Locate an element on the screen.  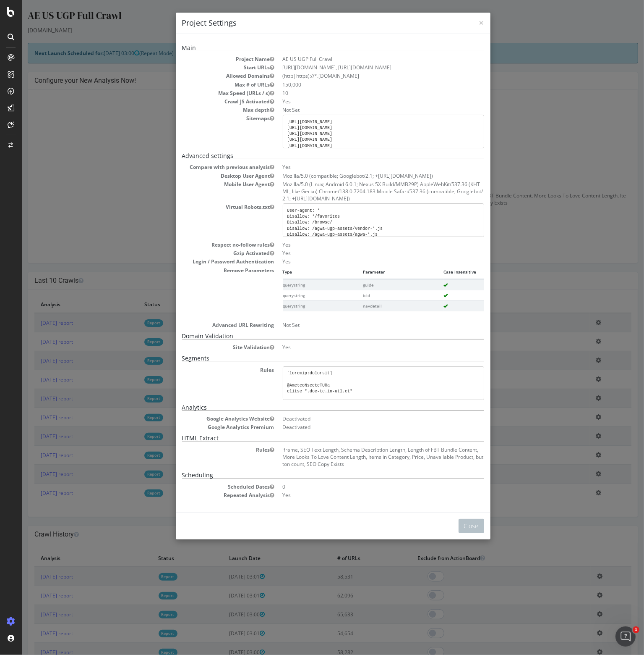
dt: Site Validation is located at coordinates (206, 347).